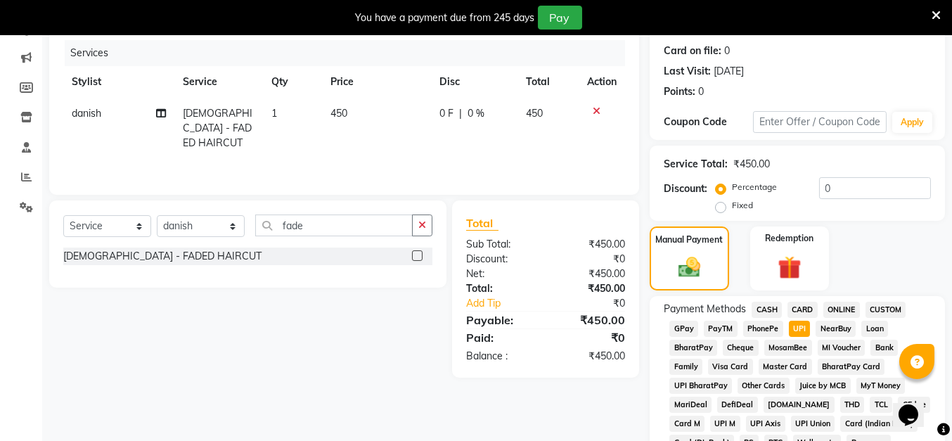 The image size is (952, 441). What do you see at coordinates (886, 309) in the screenshot?
I see `span: CUSTOM` at bounding box center [886, 309].